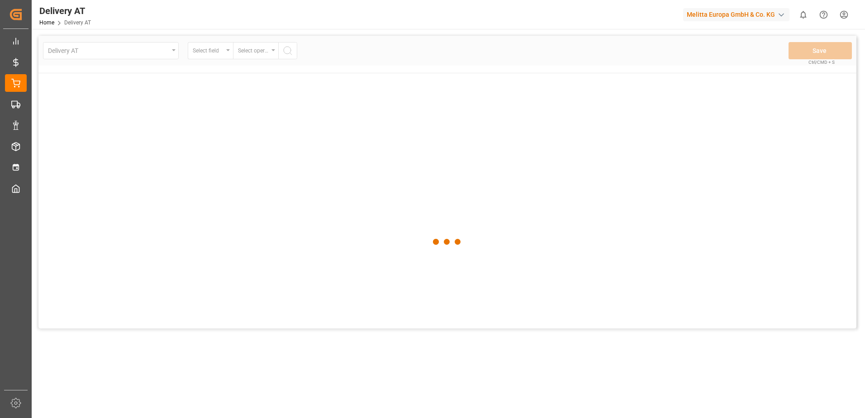  Describe the element at coordinates (803, 14) in the screenshot. I see `button: show 0 new notifications` at that location.